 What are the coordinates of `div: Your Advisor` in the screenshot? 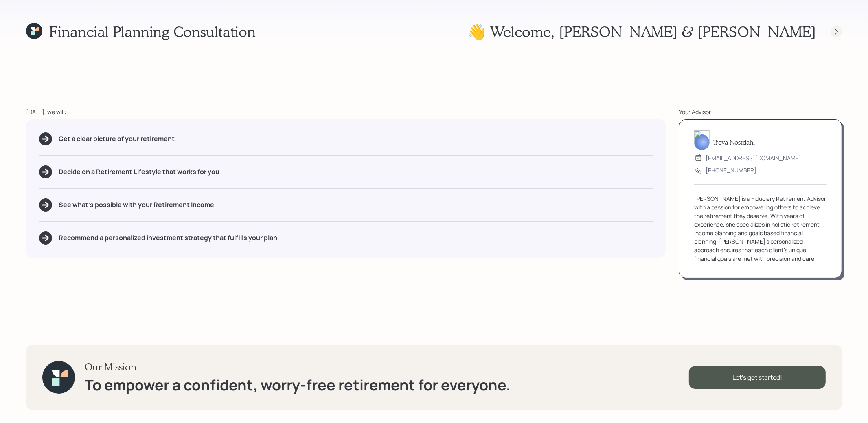 It's located at (761, 112).